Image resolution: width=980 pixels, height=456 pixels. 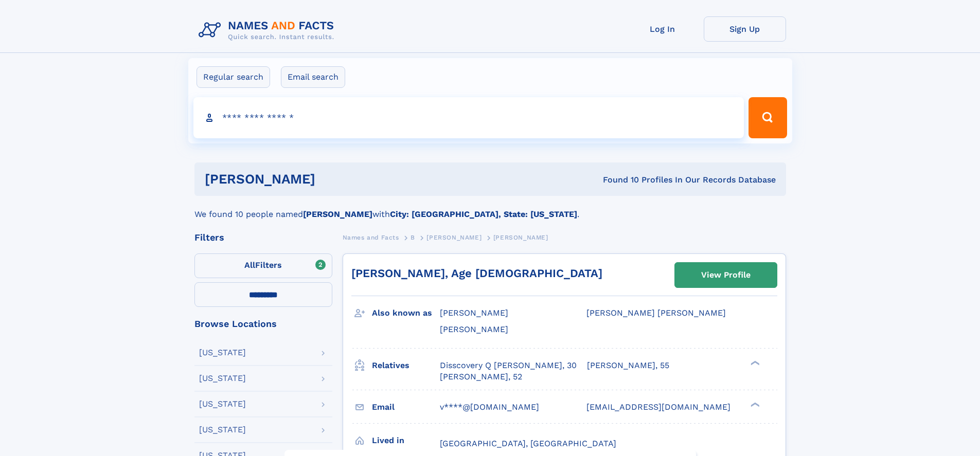 I want to click on input: search input, so click(x=469, y=118).